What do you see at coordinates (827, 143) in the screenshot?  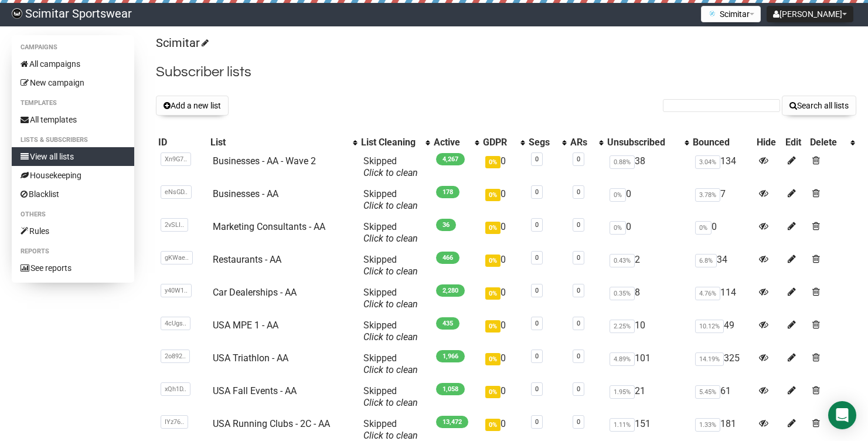 I see `div: Delete` at bounding box center [827, 143].